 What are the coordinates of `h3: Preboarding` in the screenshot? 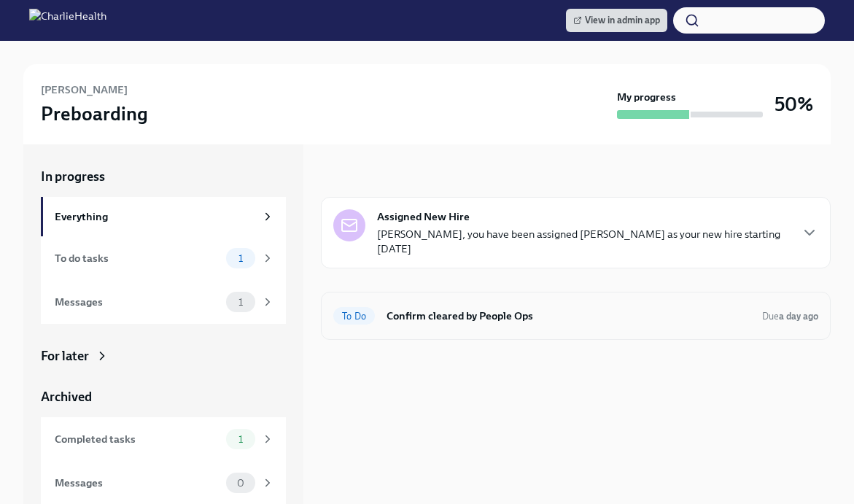 It's located at (94, 113).